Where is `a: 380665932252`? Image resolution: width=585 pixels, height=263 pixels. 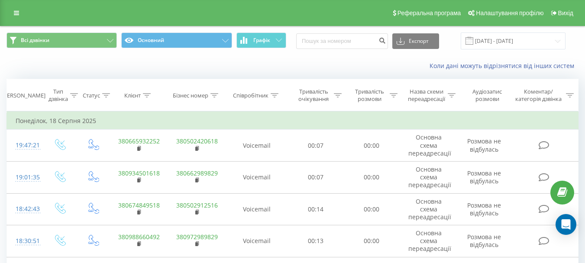
a: 380665932252 is located at coordinates (139, 141).